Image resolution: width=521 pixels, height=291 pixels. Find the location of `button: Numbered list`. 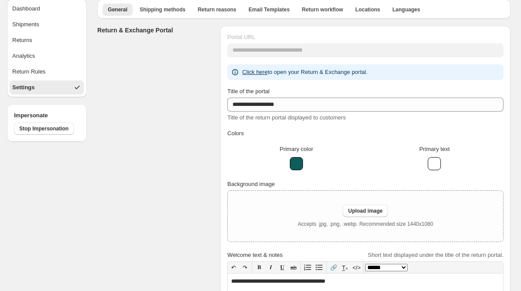

button: Numbered list is located at coordinates (308, 268).